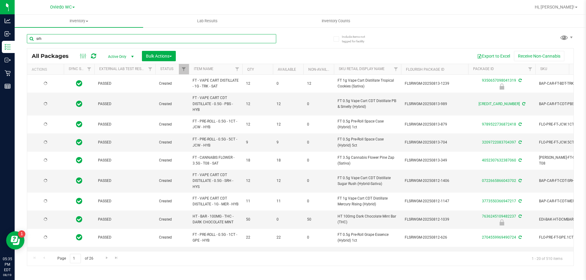 Image resolution: width=586 pixels, height=280 pixels. Describe the element at coordinates (367, 181) in the screenshot. I see `span: FT 0.5g Vape Cart CDT Distillate Sugar Rush (Hybrid-Sativa)` at that location.